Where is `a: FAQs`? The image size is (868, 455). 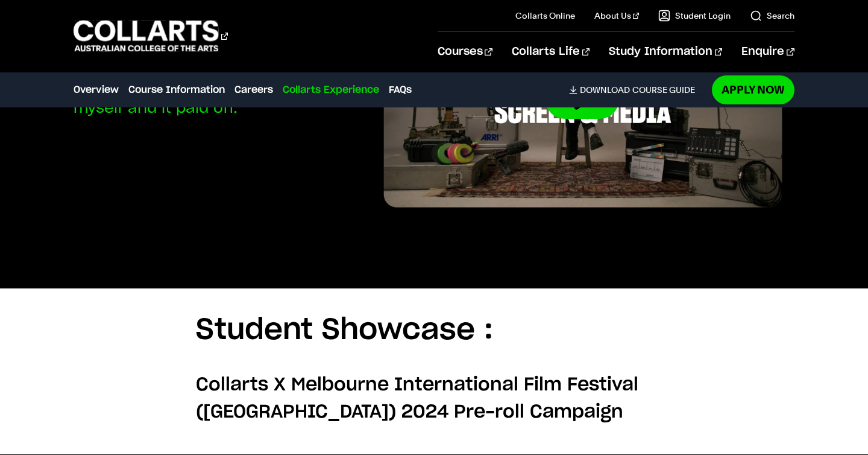
a: FAQs is located at coordinates (400, 90).